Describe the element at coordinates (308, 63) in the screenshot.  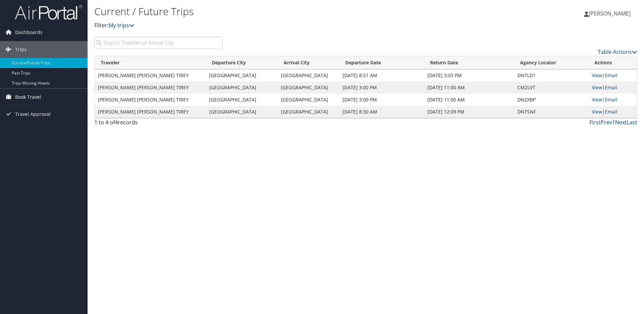
I see `th: Arrival City: activate to sort column ascending` at that location.